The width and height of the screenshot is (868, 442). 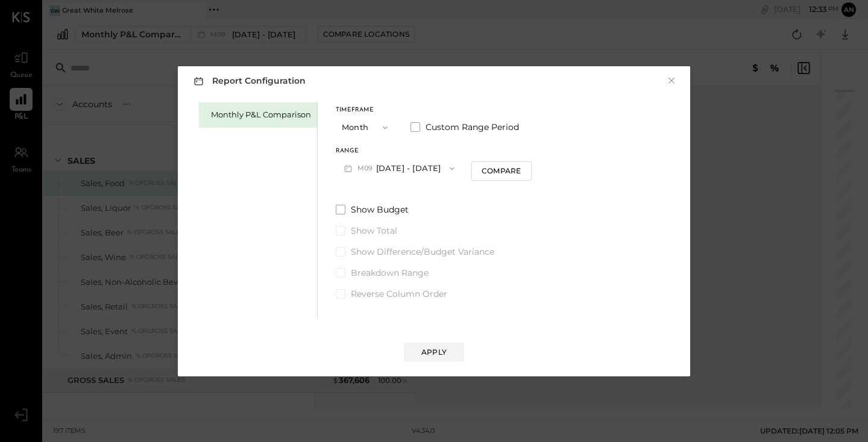 What do you see at coordinates (423, 252) in the screenshot?
I see `span: Show Difference/Budget Variance` at bounding box center [423, 252].